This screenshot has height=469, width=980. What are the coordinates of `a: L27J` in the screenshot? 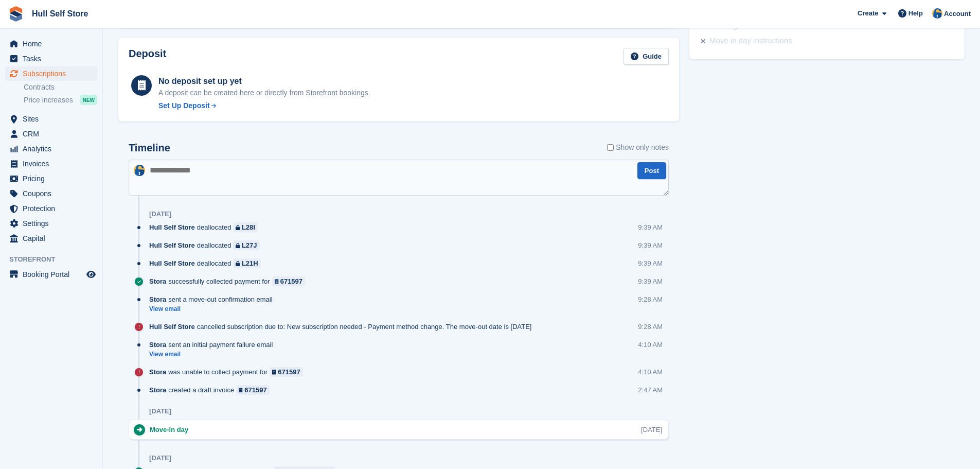 It's located at (246, 245).